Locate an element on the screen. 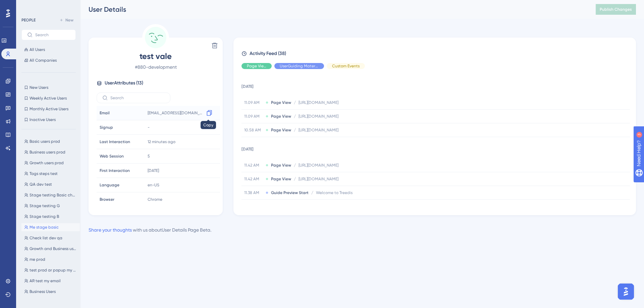 The image size is (644, 308). button: New Users is located at coordinates (49, 88).